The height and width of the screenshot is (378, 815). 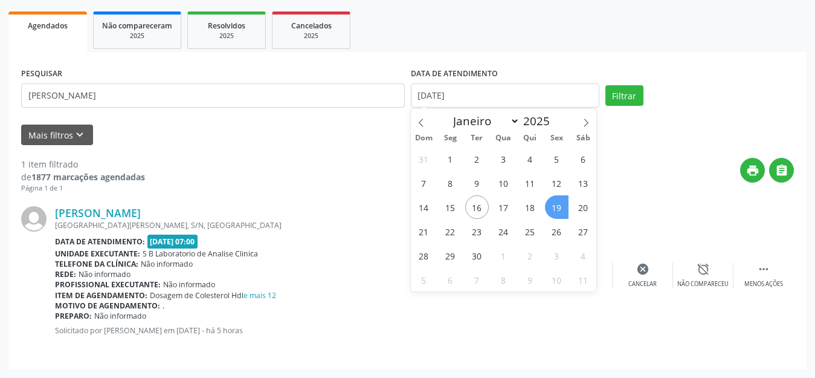 What do you see at coordinates (65, 274) in the screenshot?
I see `b: Rede:` at bounding box center [65, 274].